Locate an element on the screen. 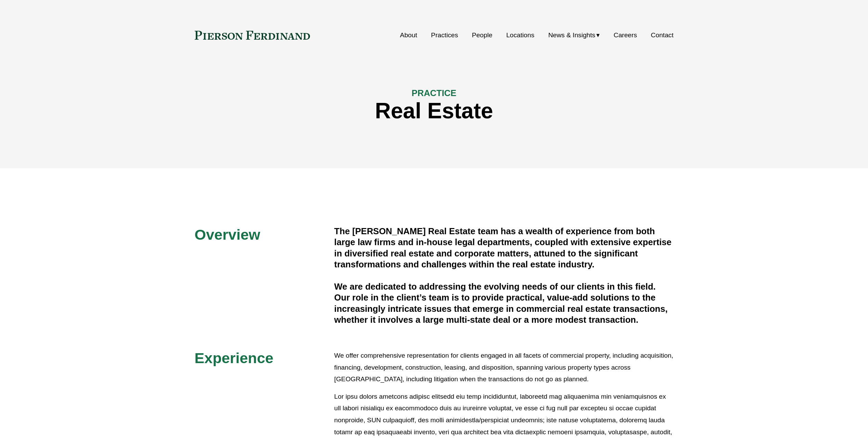 The image size is (868, 438). a: folder dropdown is located at coordinates (573, 35).